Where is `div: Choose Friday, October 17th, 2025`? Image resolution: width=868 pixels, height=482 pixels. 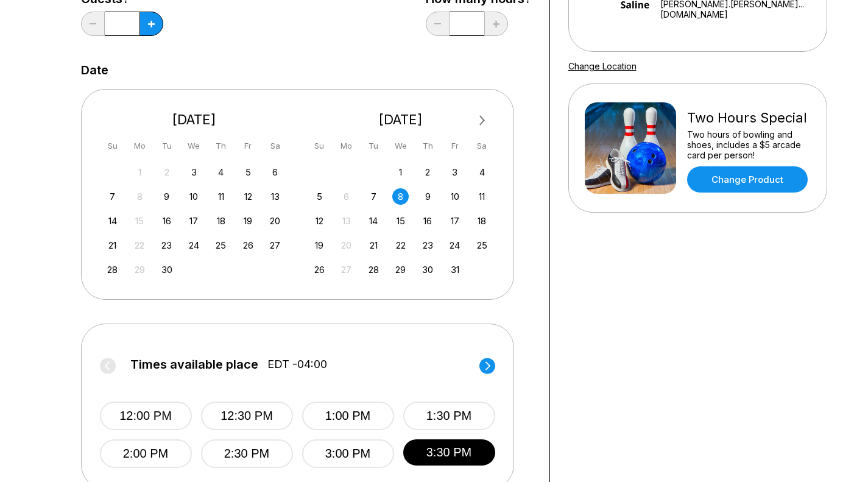 div: Choose Friday, October 17th, 2025 is located at coordinates (455, 220).